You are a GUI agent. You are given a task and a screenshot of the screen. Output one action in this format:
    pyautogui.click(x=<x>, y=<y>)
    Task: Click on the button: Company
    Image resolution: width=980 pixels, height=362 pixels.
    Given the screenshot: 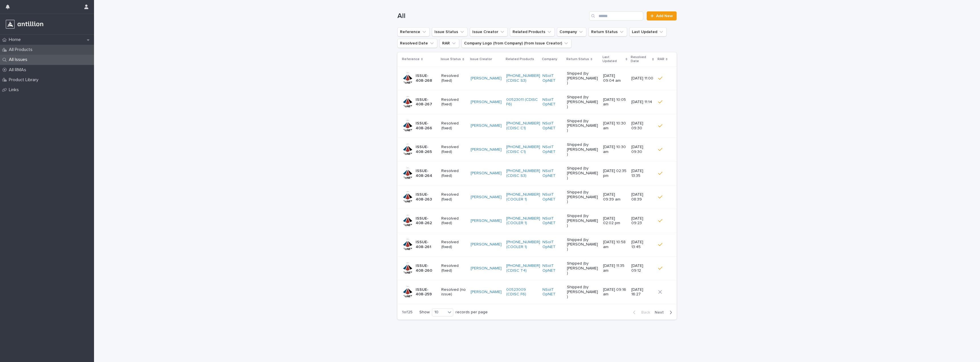 What is the action you would take?
    pyautogui.click(x=571, y=32)
    